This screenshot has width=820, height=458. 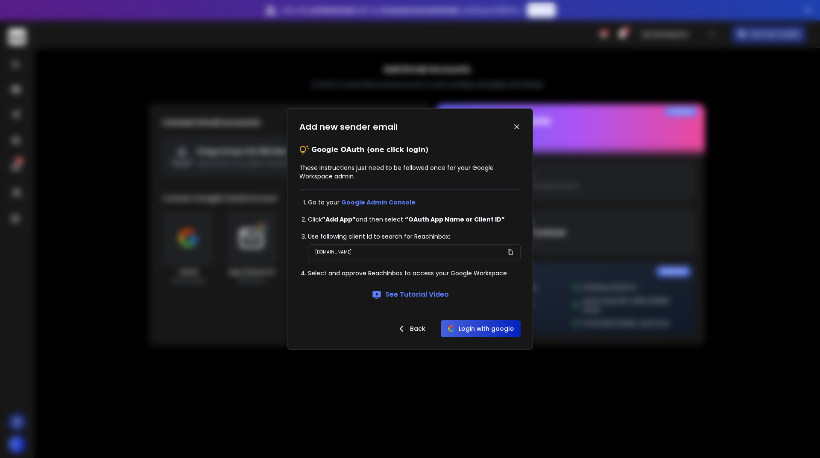 What do you see at coordinates (455, 220) in the screenshot?
I see `strong: “OAuth App Name or Client ID”` at bounding box center [455, 220].